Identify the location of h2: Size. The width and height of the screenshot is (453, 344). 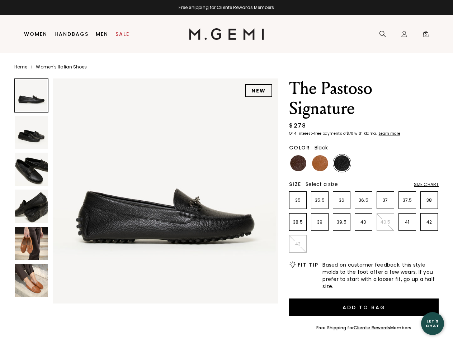
(295, 184).